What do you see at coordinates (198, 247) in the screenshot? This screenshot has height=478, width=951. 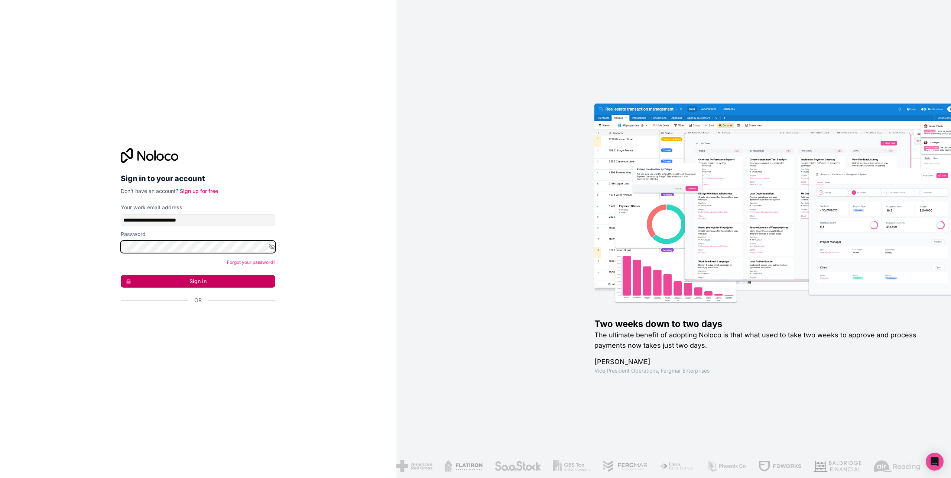 I see `input: Password` at bounding box center [198, 247].